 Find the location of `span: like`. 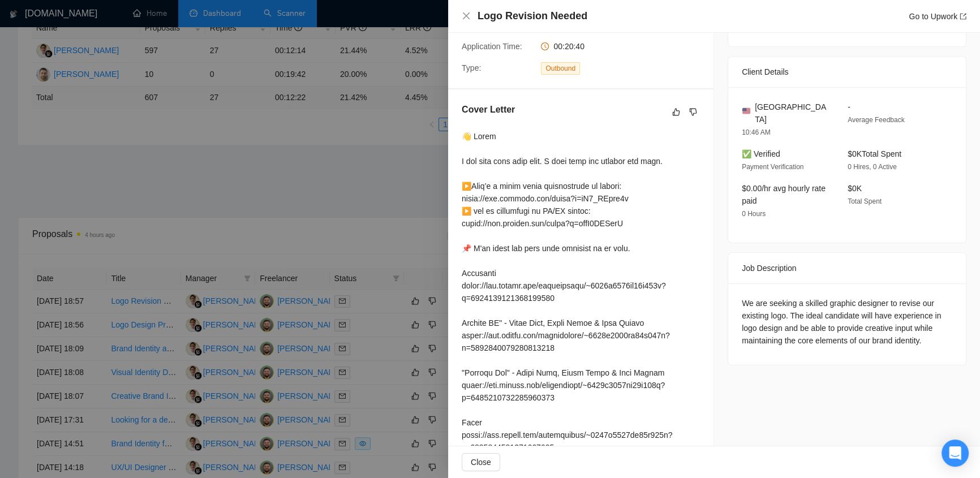

span: like is located at coordinates (676, 112).